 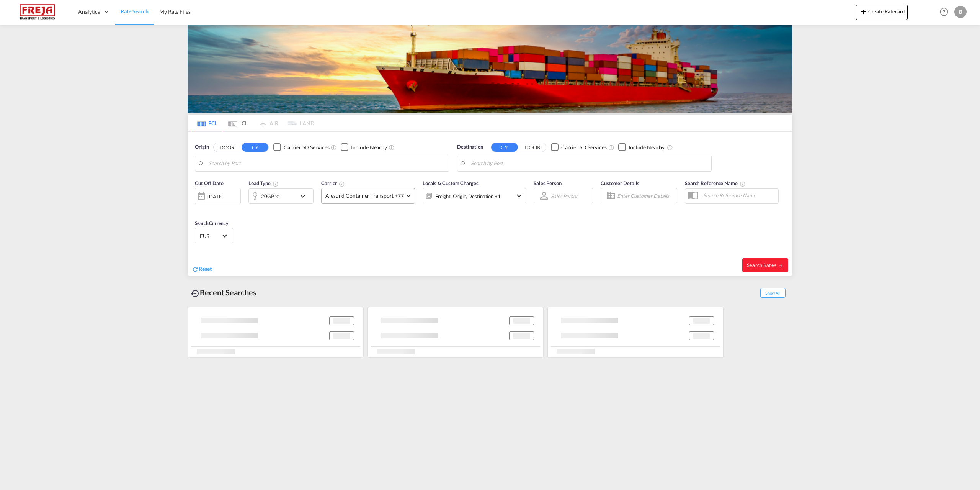 I want to click on md-icon: icon-arrow-right, so click(x=780, y=266).